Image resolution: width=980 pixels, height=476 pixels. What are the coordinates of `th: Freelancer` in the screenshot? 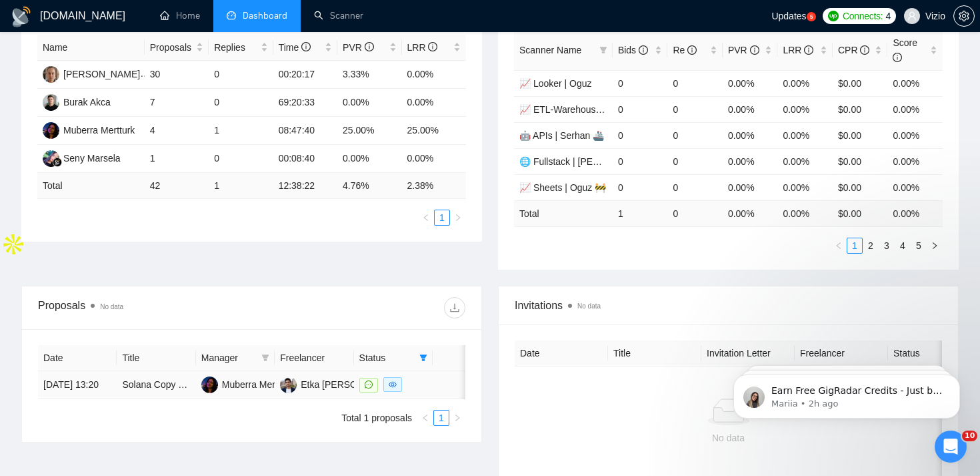 It's located at (314, 357).